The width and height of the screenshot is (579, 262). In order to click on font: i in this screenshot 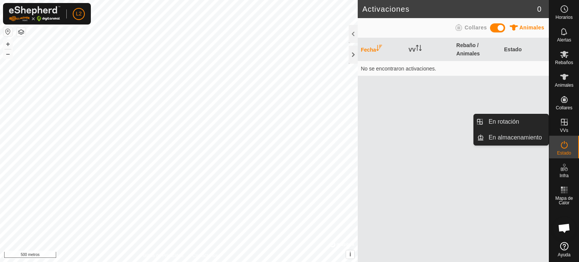, I will do `click(350, 254)`.